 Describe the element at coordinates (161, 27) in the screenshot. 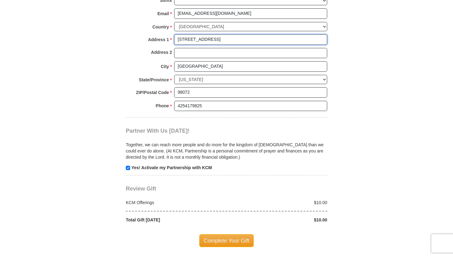

I see `strong: Country` at that location.